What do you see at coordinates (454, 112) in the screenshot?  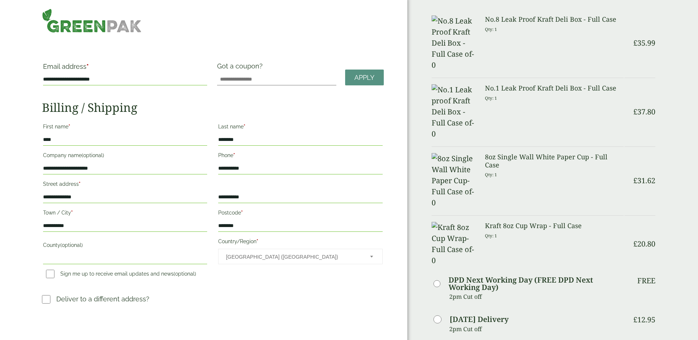 I see `img: No.1 Leak proof Kraft Deli Box -Full Case of-0` at bounding box center [454, 112].